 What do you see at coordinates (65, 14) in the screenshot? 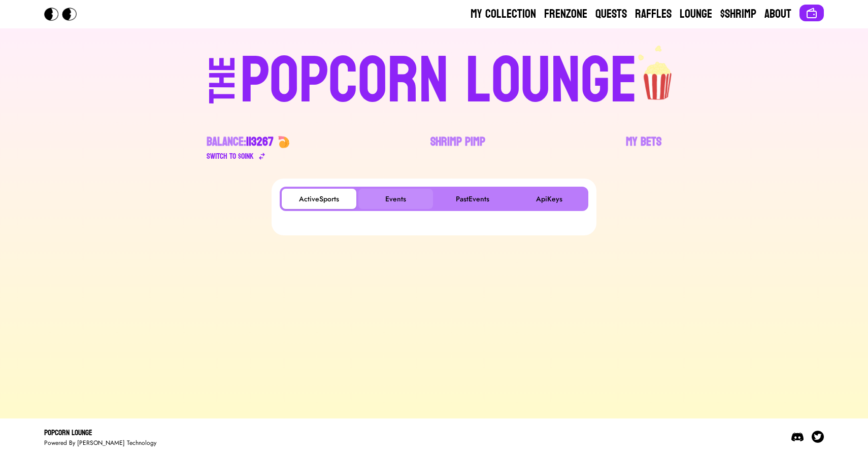
I see `img: Popcorn` at bounding box center [65, 14].